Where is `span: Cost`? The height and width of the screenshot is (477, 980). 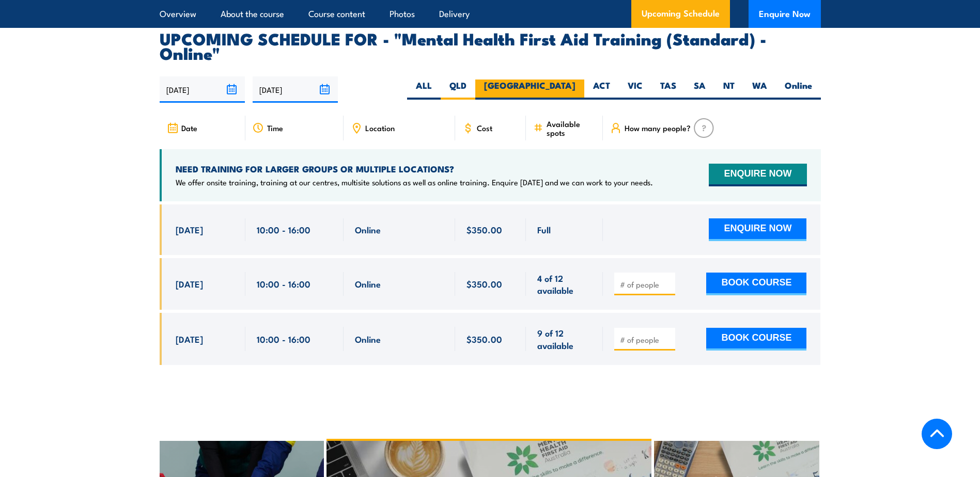 span: Cost is located at coordinates (485, 128).